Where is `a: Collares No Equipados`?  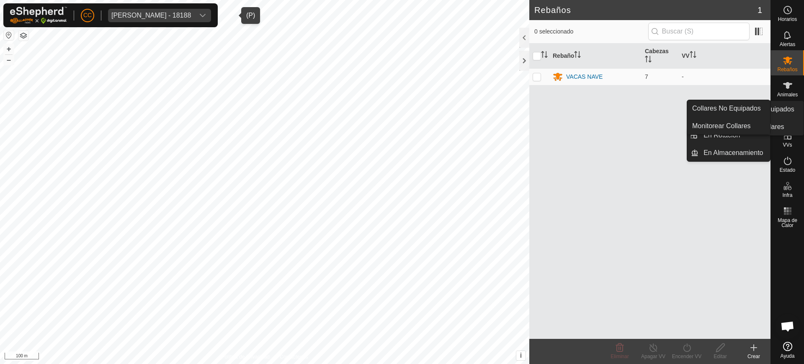 a: Collares No Equipados is located at coordinates (728, 108).